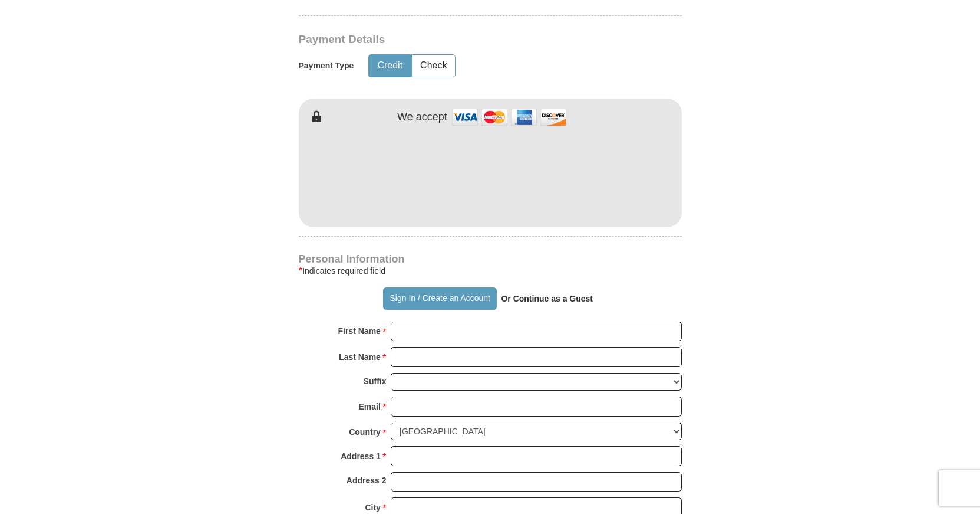 The height and width of the screenshot is (514, 980). Describe the element at coordinates (449, 39) in the screenshot. I see `h3: Payment Details` at that location.